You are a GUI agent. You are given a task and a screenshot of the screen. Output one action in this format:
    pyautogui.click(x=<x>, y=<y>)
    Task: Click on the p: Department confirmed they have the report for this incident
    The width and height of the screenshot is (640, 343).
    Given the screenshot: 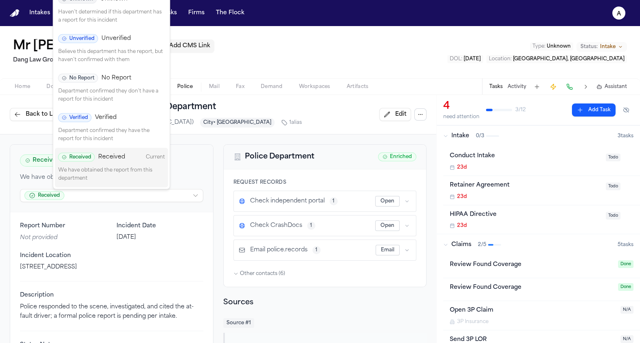 What is the action you would take?
    pyautogui.click(x=112, y=135)
    